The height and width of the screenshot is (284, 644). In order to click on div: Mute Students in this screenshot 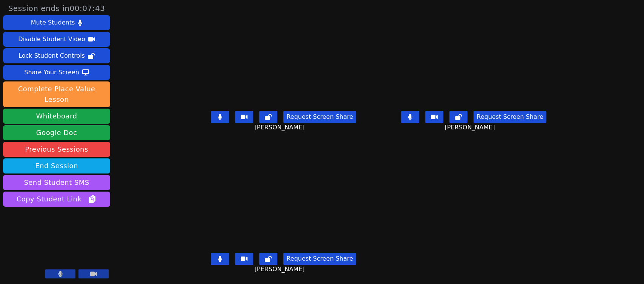, I will do `click(53, 23)`.